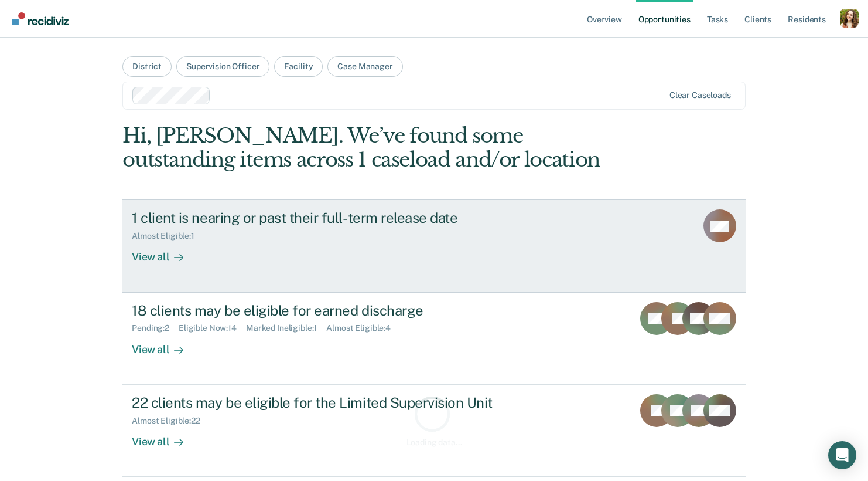  Describe the element at coordinates (338, 310) in the screenshot. I see `div: 18 clients may be eligible for earned discharge` at that location.